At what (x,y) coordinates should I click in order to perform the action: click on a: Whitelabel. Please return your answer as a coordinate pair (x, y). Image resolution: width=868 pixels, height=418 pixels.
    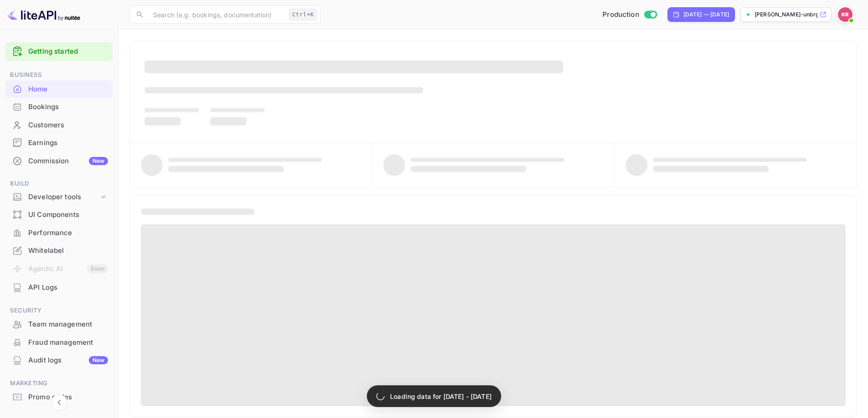
    Looking at the image, I should click on (59, 250).